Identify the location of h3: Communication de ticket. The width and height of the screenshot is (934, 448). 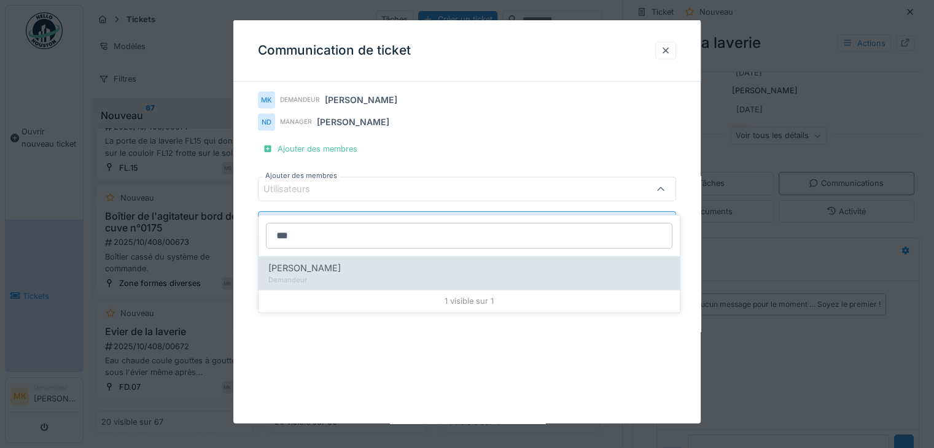
(334, 50).